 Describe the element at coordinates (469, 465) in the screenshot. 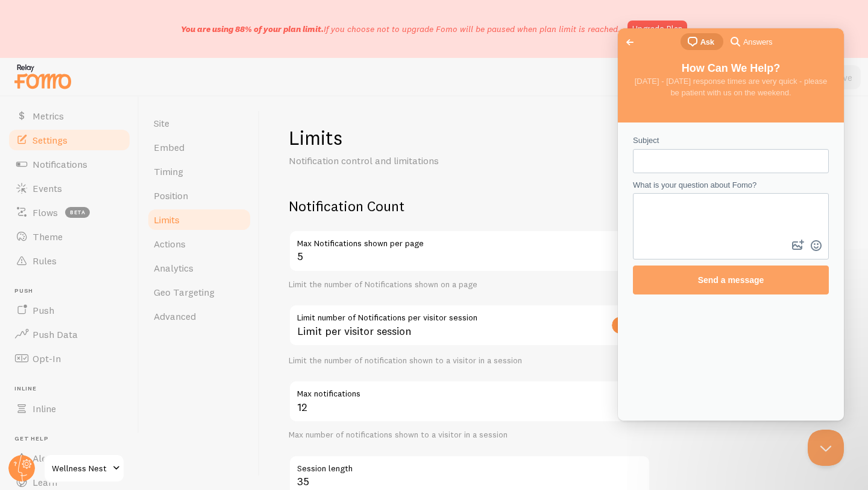

I see `label: Session length` at that location.